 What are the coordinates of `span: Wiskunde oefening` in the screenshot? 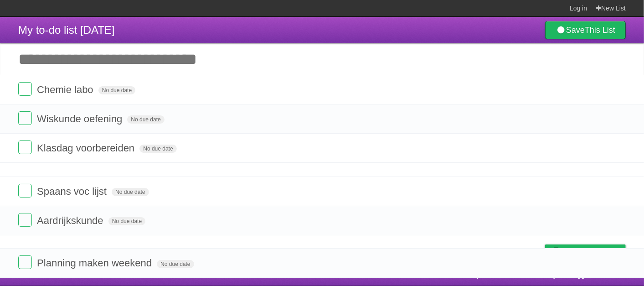 It's located at (81, 119).